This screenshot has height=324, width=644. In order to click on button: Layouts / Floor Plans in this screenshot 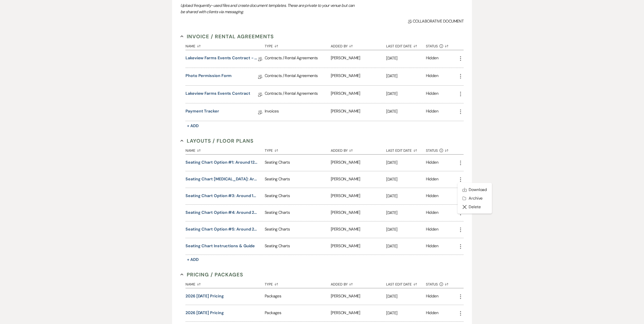, I will do `click(217, 141)`.